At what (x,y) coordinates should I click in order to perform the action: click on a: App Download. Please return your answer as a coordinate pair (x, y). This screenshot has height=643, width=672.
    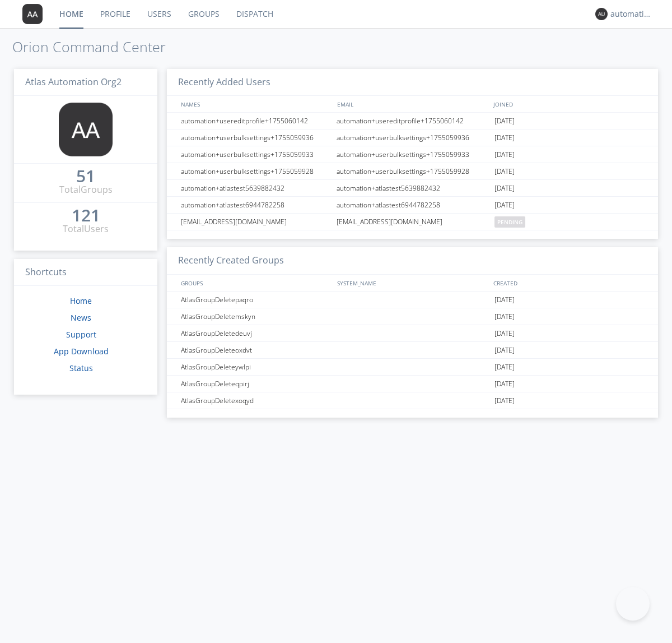
    Looking at the image, I should click on (81, 350).